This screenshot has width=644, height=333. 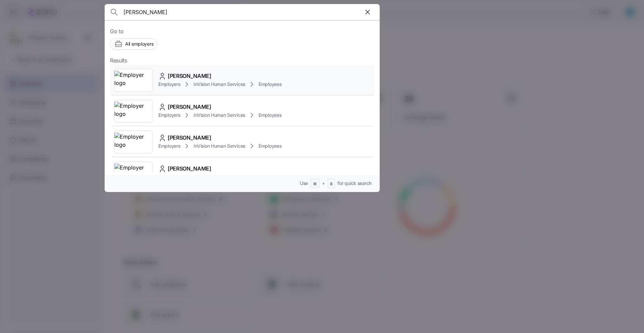 I want to click on span: B, so click(x=331, y=184).